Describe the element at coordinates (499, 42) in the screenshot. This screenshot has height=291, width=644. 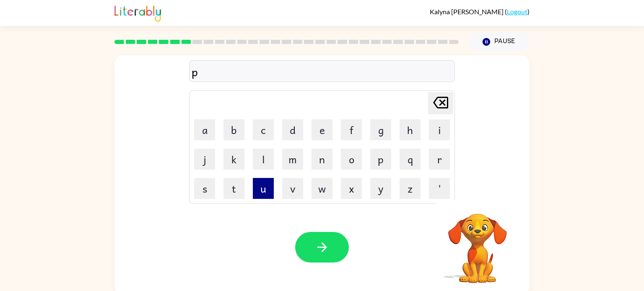
I see `button: Pause` at that location.